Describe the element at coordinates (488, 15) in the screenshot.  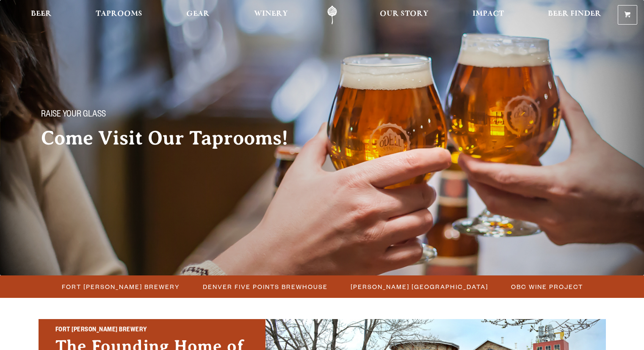
I see `a: Impact` at that location.